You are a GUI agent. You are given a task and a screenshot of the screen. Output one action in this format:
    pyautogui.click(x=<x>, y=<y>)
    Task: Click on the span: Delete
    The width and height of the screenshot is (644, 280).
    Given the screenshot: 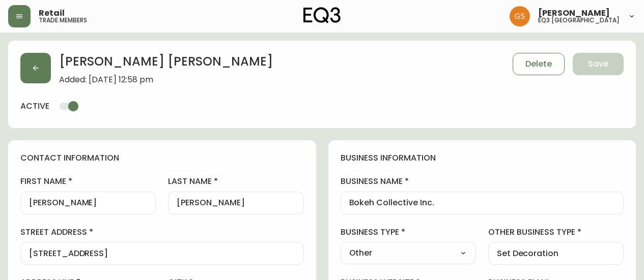 What is the action you would take?
    pyautogui.click(x=539, y=64)
    